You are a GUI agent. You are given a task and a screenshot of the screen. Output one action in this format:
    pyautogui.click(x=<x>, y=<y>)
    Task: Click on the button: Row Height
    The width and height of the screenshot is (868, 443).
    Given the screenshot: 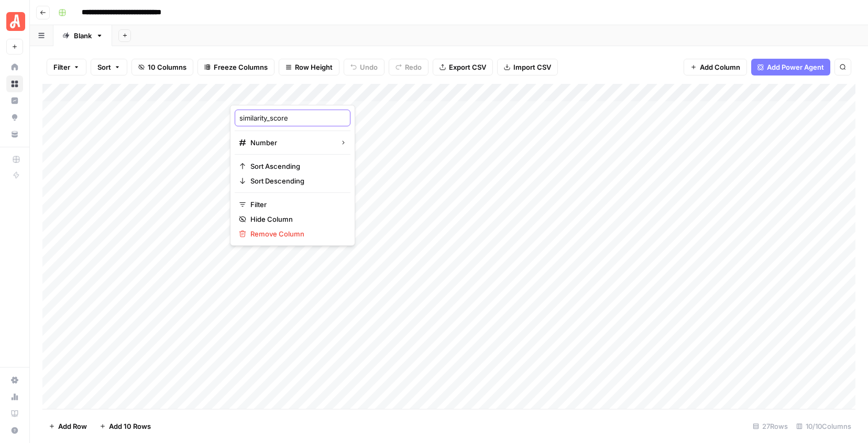 What is the action you would take?
    pyautogui.click(x=309, y=67)
    